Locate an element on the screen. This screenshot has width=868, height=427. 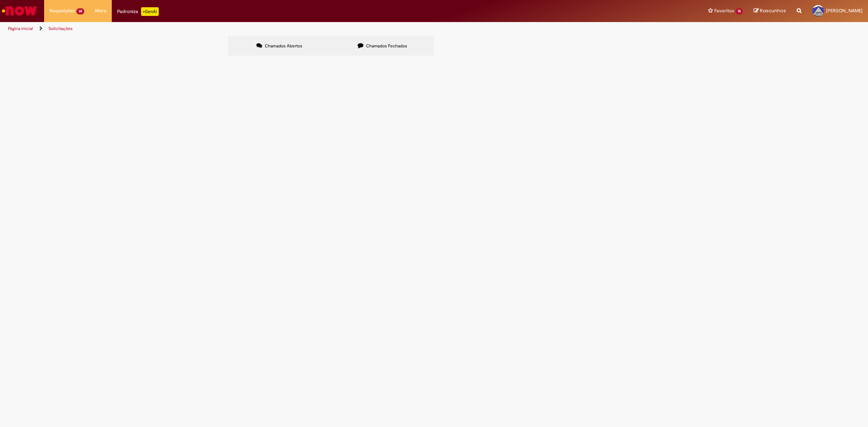
div: Padroniza is located at coordinates (138, 12).